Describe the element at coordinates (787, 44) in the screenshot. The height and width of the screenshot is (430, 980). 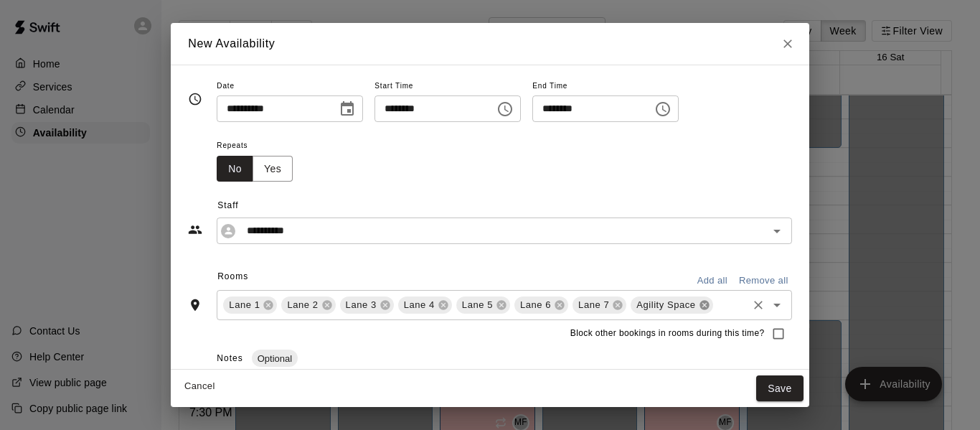
I see `button: Close` at that location.